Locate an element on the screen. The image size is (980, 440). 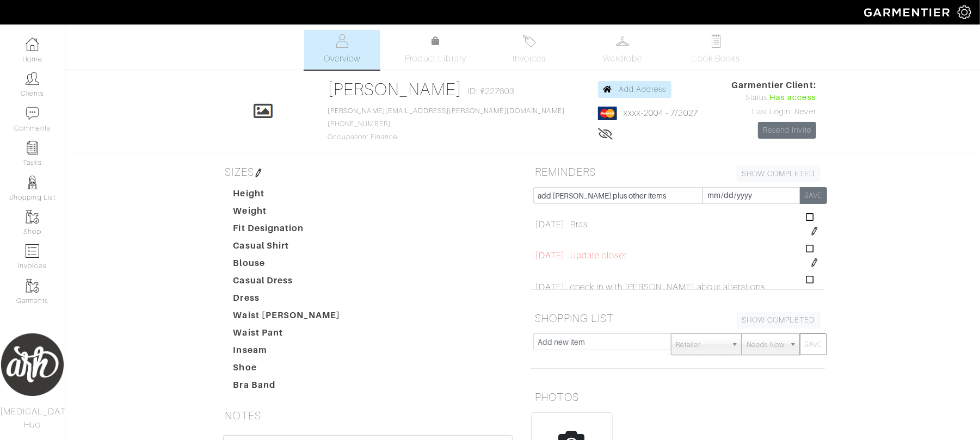
dt: Bra Band is located at coordinates (287, 387).